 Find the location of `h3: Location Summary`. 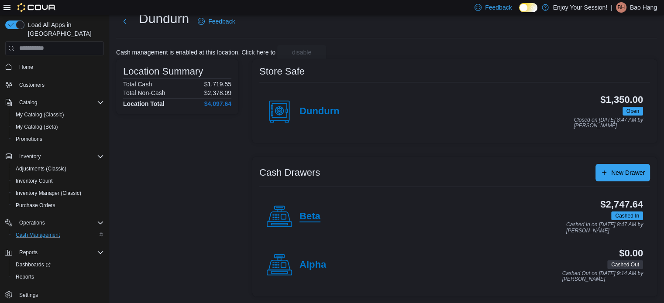

h3: Location Summary is located at coordinates (163, 72).